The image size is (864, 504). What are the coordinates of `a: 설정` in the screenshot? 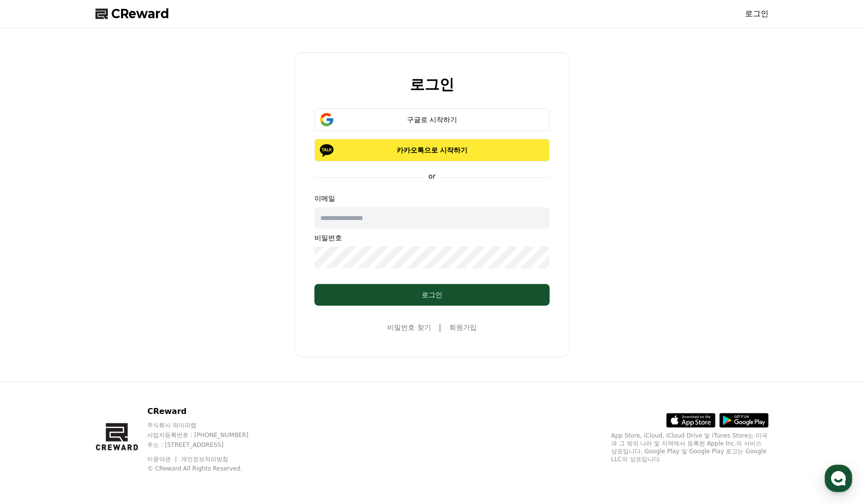 It's located at (158, 324).